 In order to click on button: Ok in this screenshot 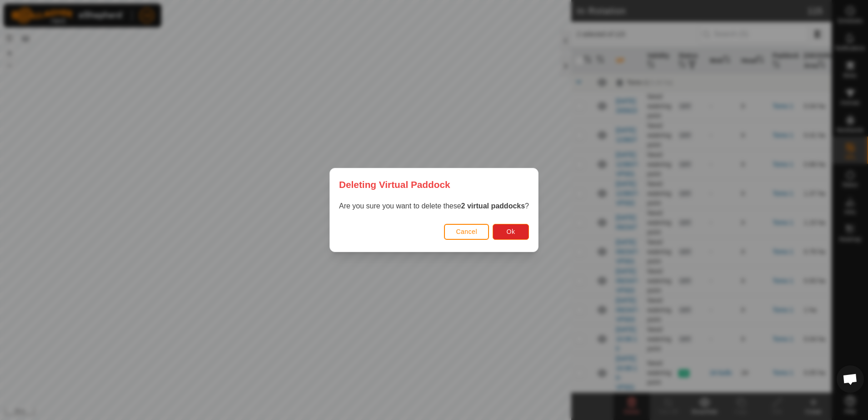, I will do `click(510, 232)`.